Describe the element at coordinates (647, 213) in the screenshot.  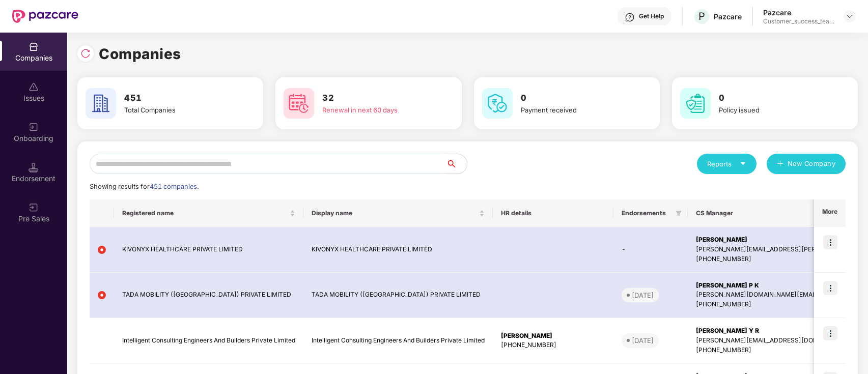
I see `span: Endorsements` at that location.